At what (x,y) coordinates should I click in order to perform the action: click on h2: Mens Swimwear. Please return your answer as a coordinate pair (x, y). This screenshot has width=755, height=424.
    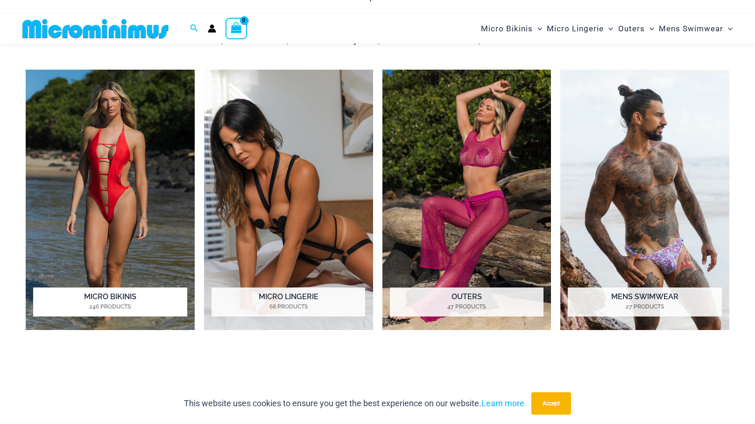
    Looking at the image, I should click on (645, 302).